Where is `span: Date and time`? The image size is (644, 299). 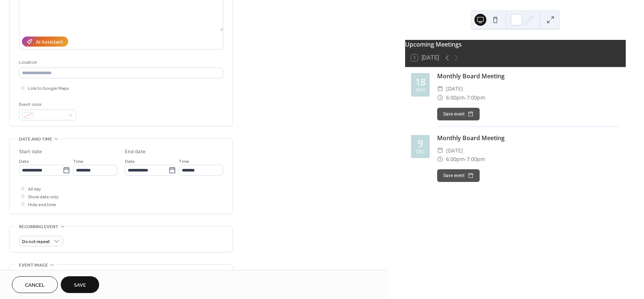 span: Date and time is located at coordinates (35, 139).